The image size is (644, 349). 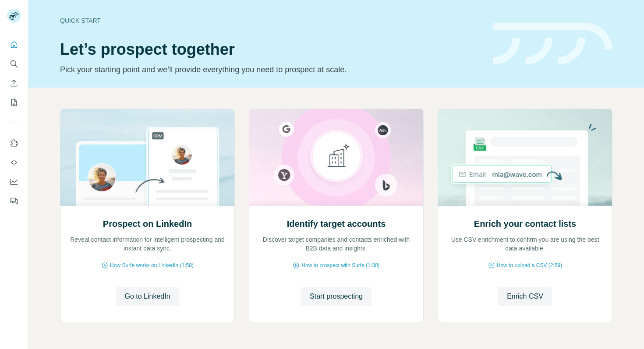 I want to click on button: My lists, so click(x=14, y=102).